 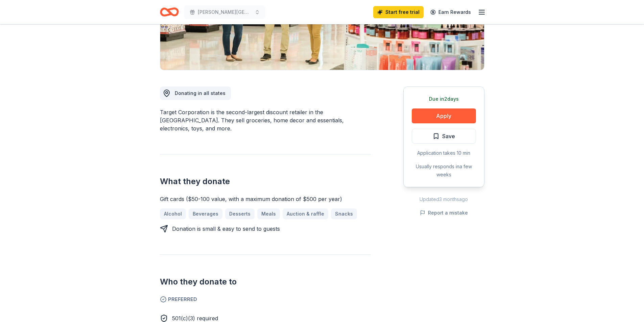 What do you see at coordinates (226, 228) in the screenshot?
I see `div: Donation is small & easy to send to guests` at bounding box center [226, 228].